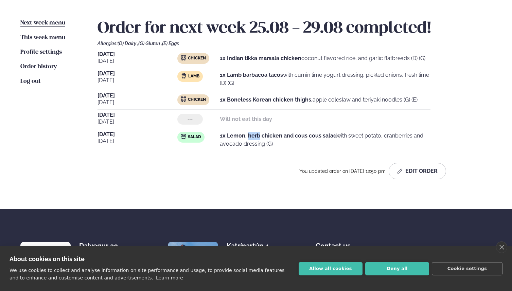  Describe the element at coordinates (43, 23) in the screenshot. I see `a: Next week menu` at that location.